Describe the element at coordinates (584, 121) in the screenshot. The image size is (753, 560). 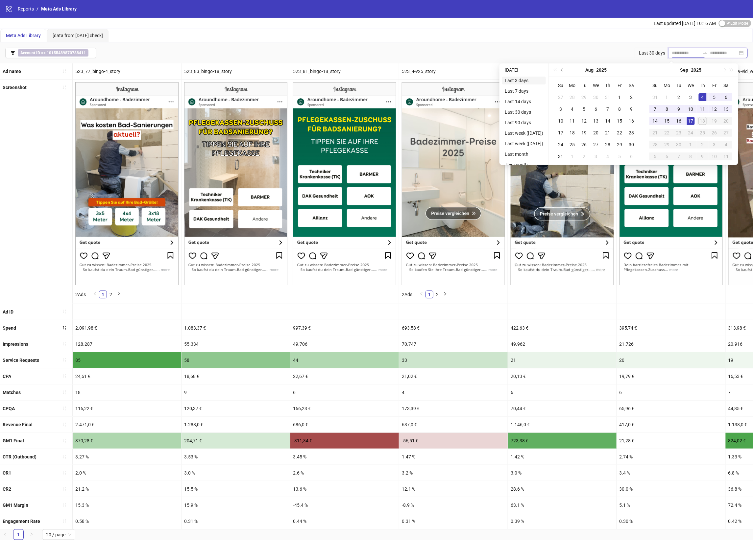
I see `div: 12` at that location.